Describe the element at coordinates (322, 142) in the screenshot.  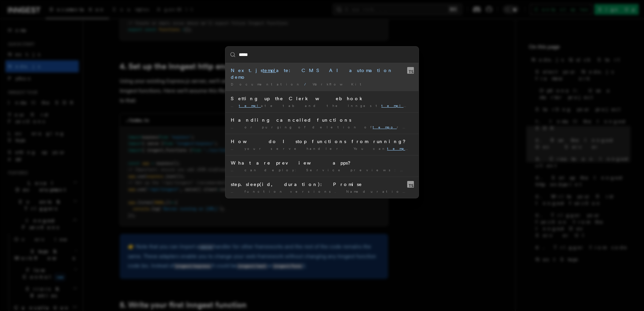
I see `div: How do I stop functions from running?` at that location.